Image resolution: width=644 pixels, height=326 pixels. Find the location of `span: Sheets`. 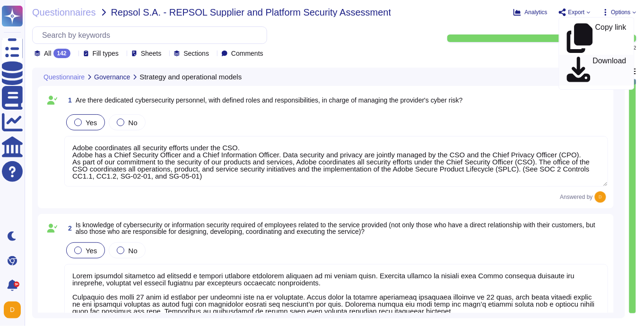

span: Sheets is located at coordinates (152, 53).